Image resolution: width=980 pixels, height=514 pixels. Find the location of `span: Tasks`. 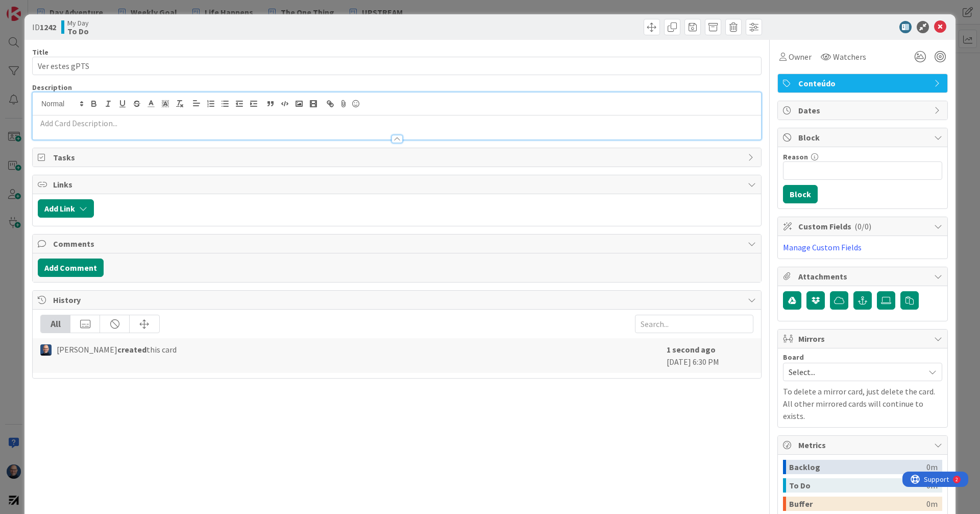

span: Tasks is located at coordinates (398, 157).